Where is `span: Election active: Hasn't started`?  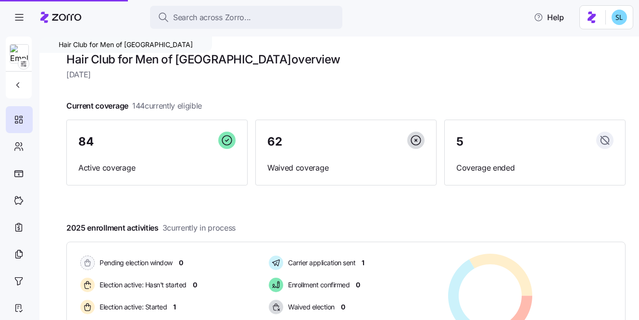
span: Election active: Hasn't started is located at coordinates (141, 285).